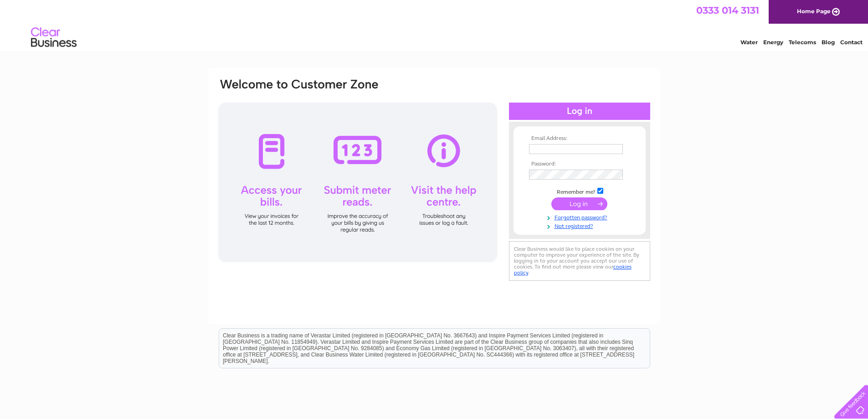 The width and height of the screenshot is (868, 419). I want to click on input: Submit, so click(579, 203).